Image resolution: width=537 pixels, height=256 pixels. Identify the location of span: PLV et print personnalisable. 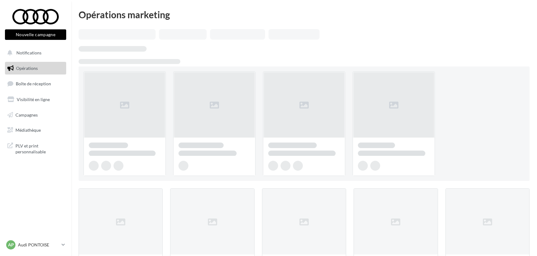
(40, 148).